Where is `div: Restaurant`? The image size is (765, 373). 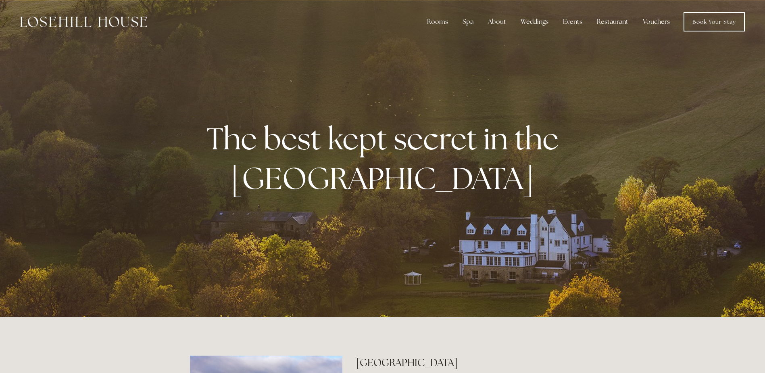 div: Restaurant is located at coordinates (613, 22).